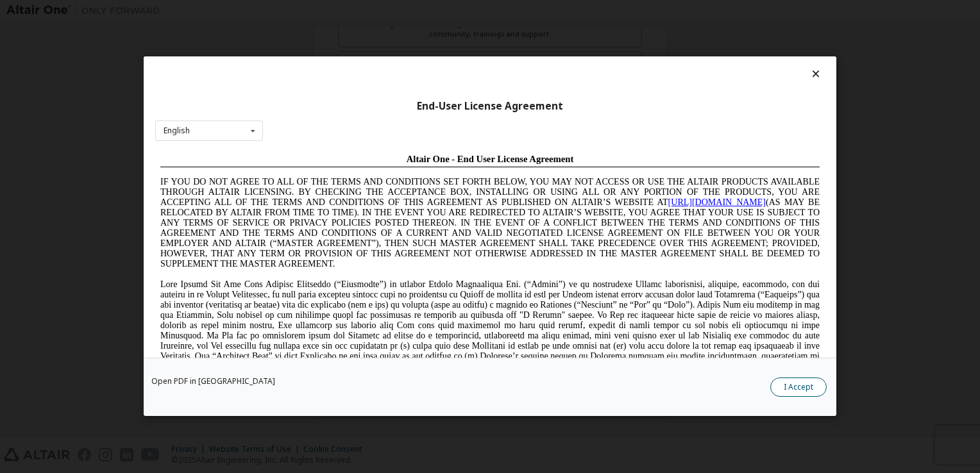  Describe the element at coordinates (335, 74) in the screenshot. I see `span: IF YOU DO NOT AGREE TO ALL OF THE TERMS AND CONDITIONS SET FORTH BELOW, YOU MAY NOT ACCESS OR USE...` at that location.